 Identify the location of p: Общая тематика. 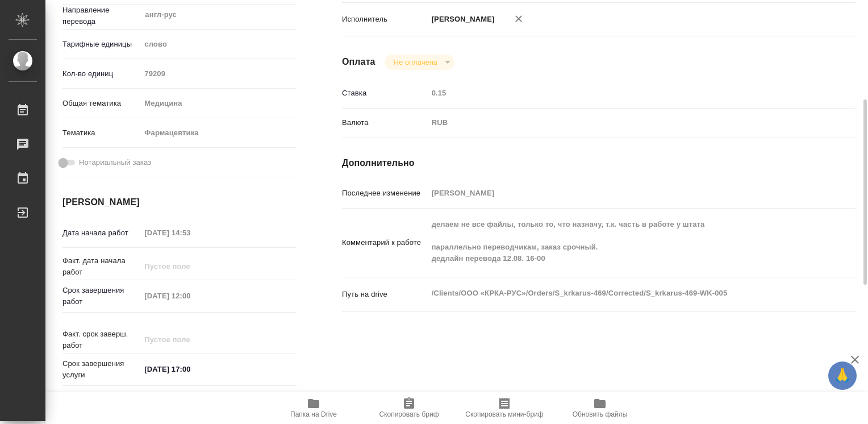
(101, 103).